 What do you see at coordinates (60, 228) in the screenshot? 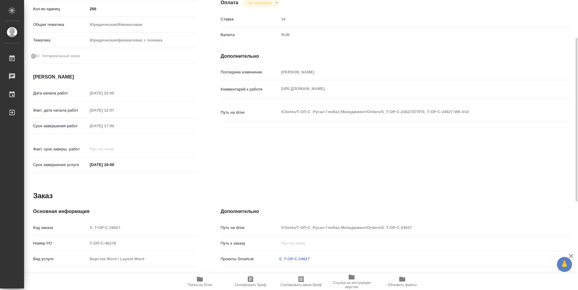
I see `p: Код заказа` at bounding box center [60, 228].